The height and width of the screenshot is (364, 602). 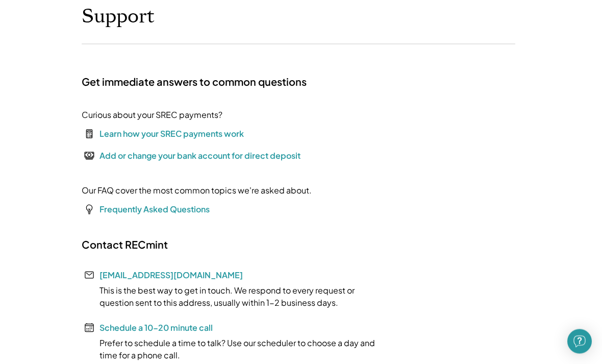 What do you see at coordinates (155, 209) in the screenshot?
I see `font: Frequently Asked Questions` at bounding box center [155, 209].